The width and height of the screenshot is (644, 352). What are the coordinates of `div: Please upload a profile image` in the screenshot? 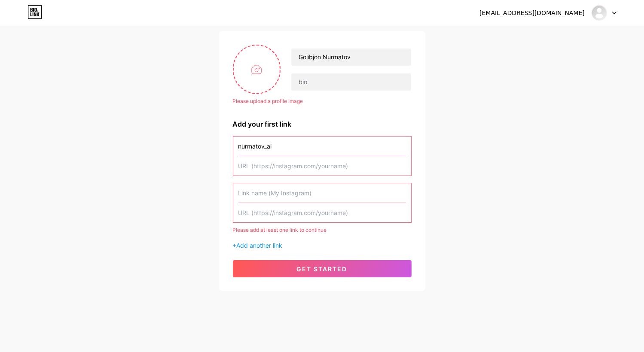 It's located at (322, 101).